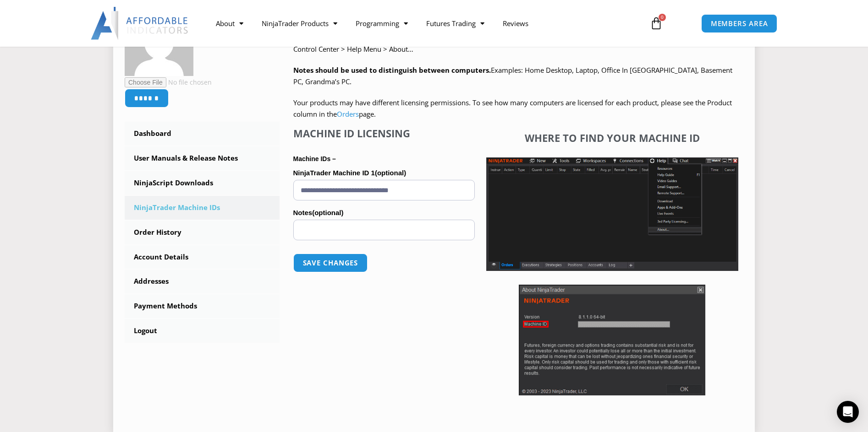 The height and width of the screenshot is (432, 868). I want to click on div: Open Intercom Messenger, so click(848, 412).